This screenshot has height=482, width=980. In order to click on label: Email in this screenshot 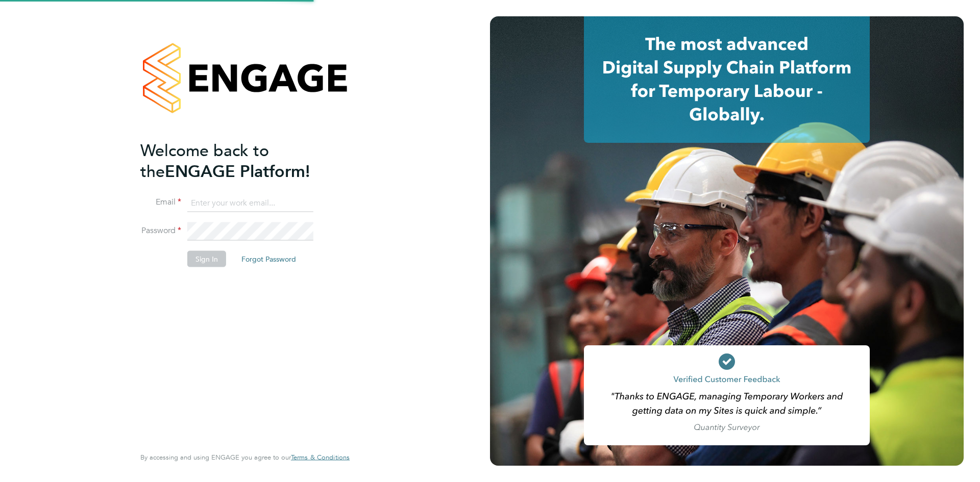, I will do `click(161, 202)`.